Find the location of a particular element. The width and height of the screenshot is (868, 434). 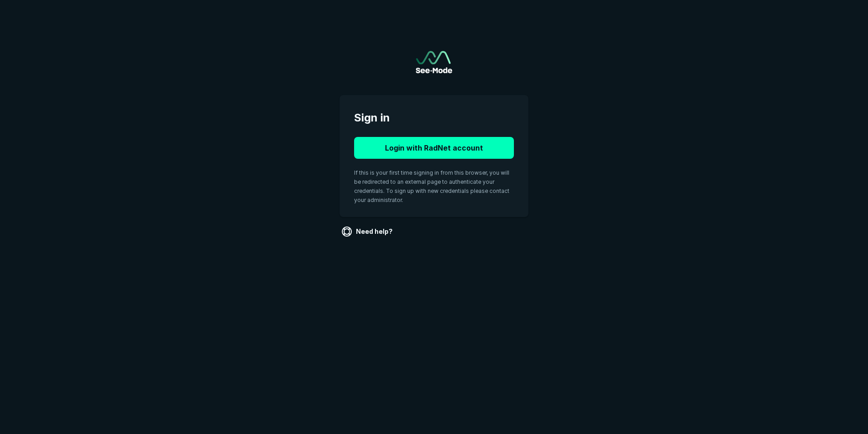

a: Go to sign in is located at coordinates (434, 62).